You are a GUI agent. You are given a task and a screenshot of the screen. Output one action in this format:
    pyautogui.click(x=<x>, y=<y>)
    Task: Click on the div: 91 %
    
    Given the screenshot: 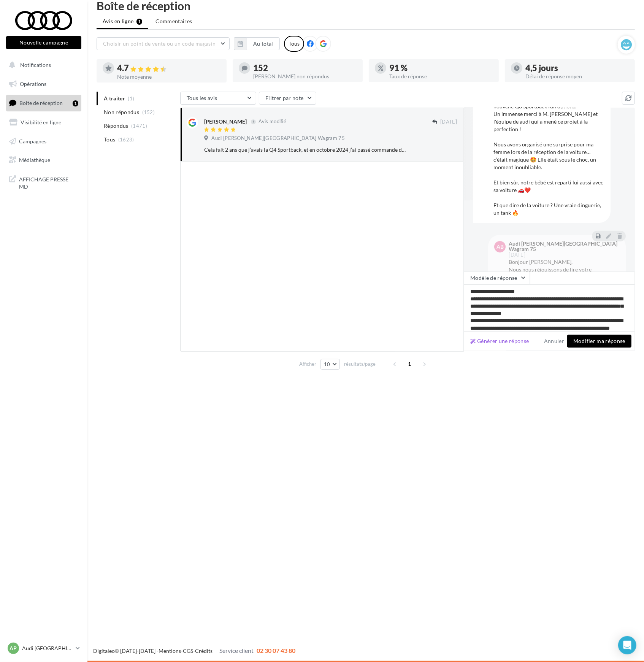 What is the action you would take?
    pyautogui.click(x=441, y=68)
    